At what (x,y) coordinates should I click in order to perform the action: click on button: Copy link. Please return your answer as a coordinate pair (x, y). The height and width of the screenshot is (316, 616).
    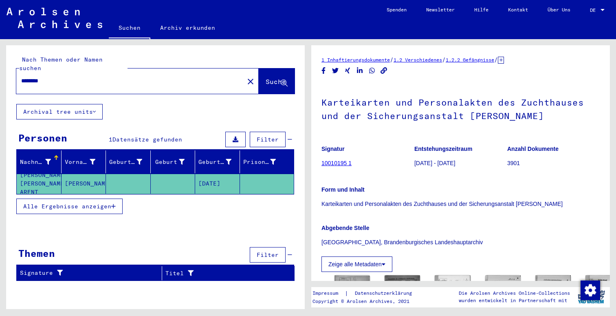
    Looking at the image, I should click on (384, 70).